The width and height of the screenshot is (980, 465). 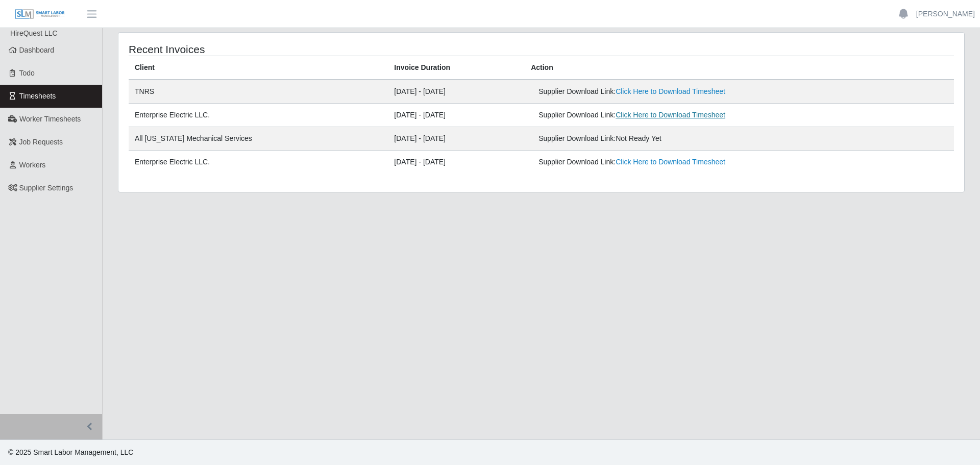 I want to click on span: Job Requests, so click(x=41, y=142).